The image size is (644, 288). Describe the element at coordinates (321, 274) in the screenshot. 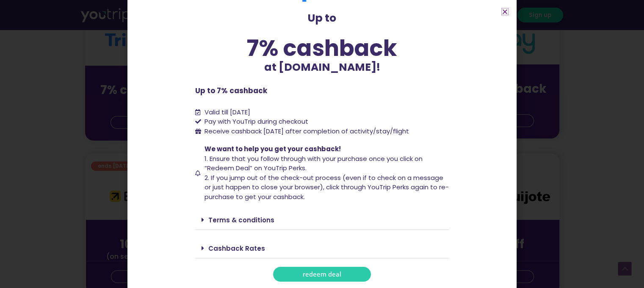

I see `a: redeem deal` at that location.